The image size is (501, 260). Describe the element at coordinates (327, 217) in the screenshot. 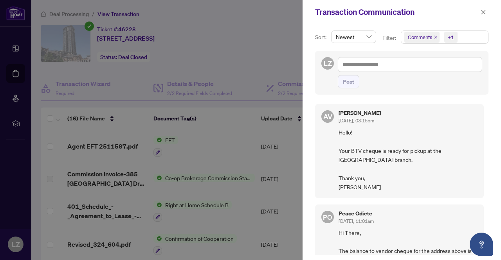

I see `span: PO` at that location.